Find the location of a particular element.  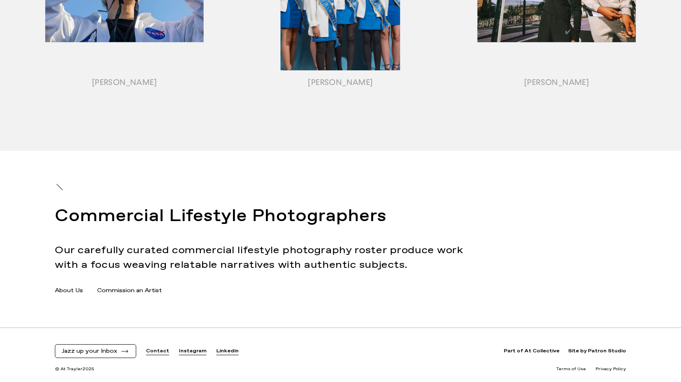

a: Part of At Collective is located at coordinates (532, 351).